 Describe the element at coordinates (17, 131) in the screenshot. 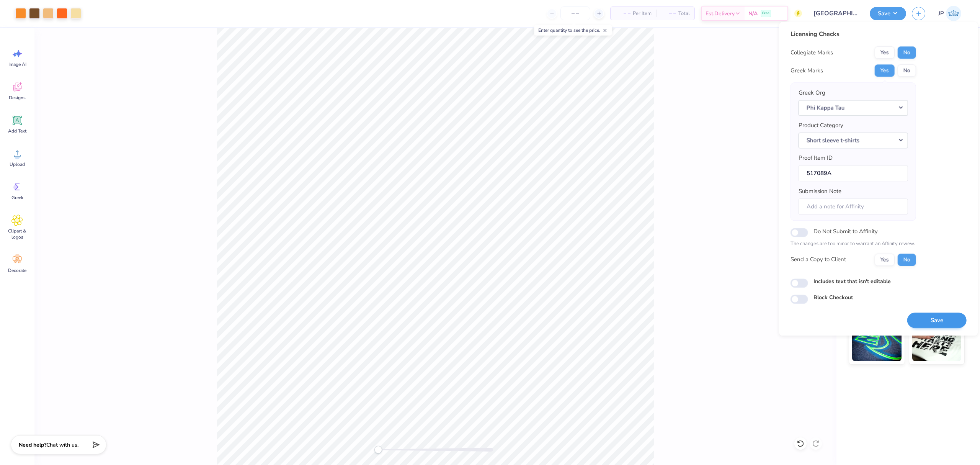

I see `span: Add Text` at that location.